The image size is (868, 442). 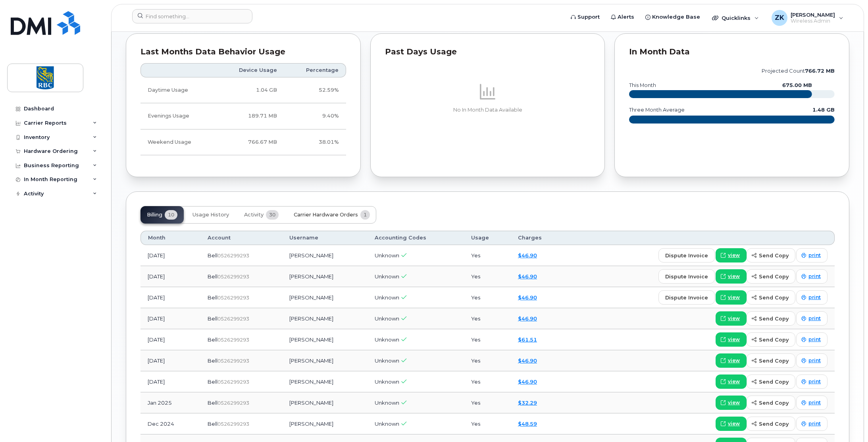 What do you see at coordinates (315, 116) in the screenshot?
I see `td: 9.40%` at bounding box center [315, 116].